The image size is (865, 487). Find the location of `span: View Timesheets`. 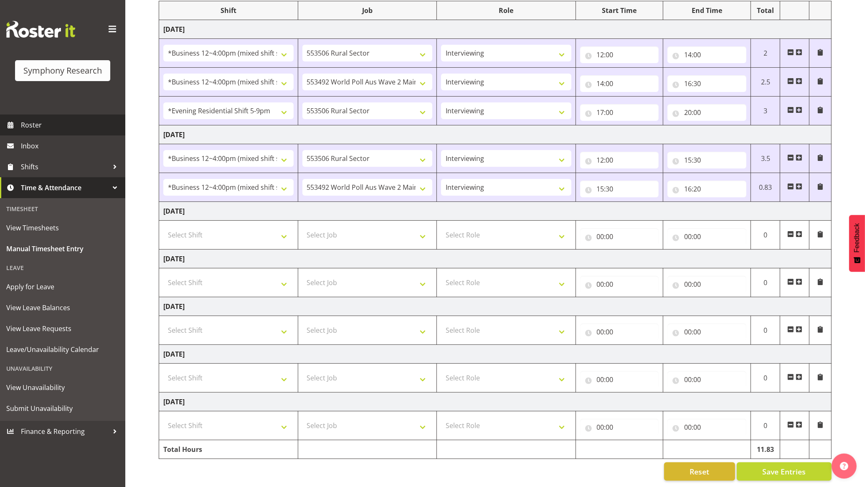

span: View Timesheets is located at coordinates (63, 228).